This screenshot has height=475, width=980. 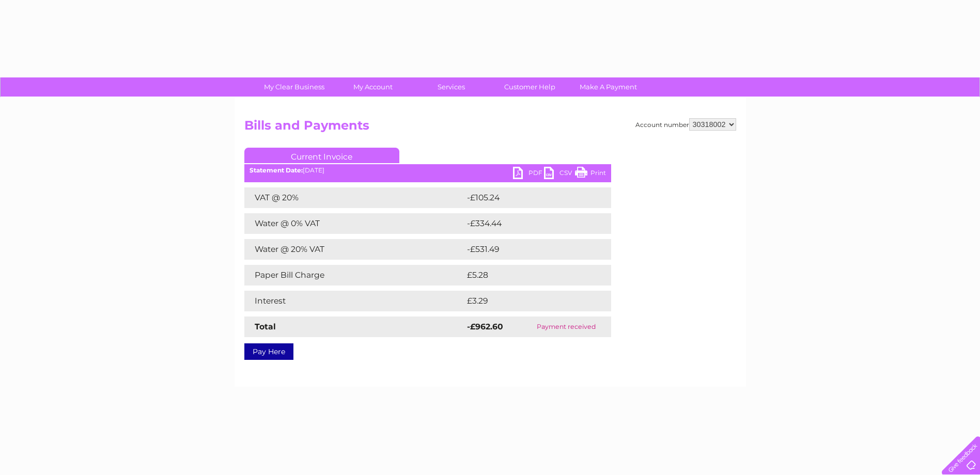 I want to click on a: My Account, so click(x=372, y=86).